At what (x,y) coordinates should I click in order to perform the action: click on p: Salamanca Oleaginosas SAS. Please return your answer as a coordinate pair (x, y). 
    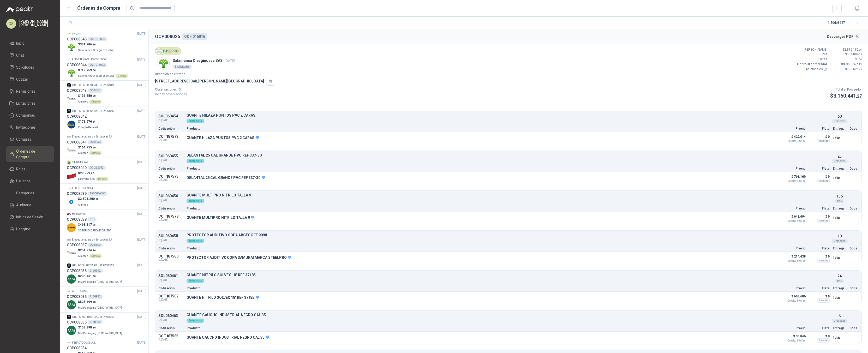
    Looking at the image, I should click on (204, 60).